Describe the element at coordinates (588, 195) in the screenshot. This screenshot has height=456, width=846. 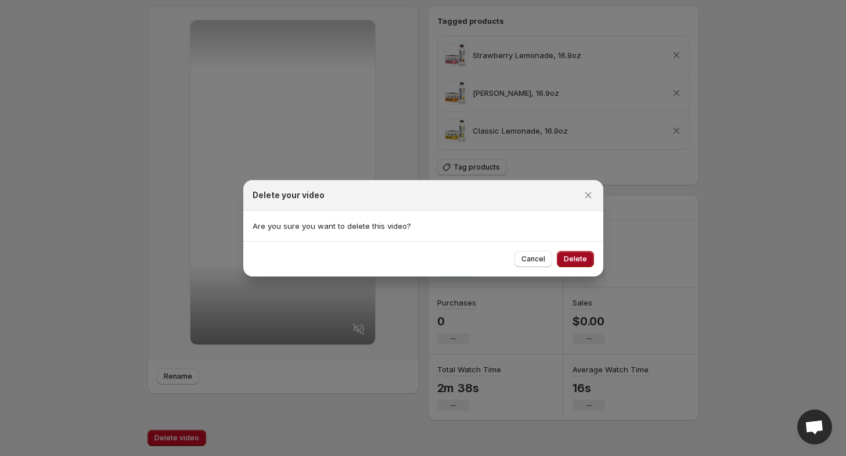
I see `button: Close` at that location.